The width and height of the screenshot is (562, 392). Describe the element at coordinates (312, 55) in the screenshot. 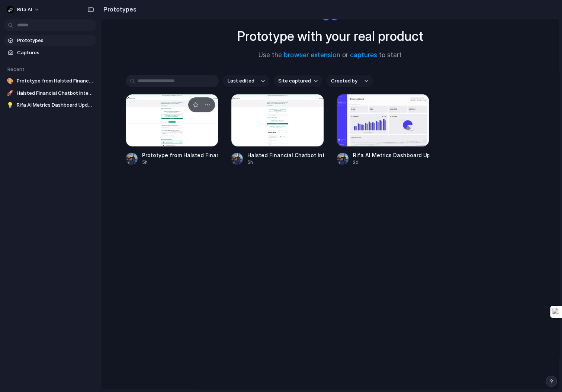

I see `a: browser extension` at that location.